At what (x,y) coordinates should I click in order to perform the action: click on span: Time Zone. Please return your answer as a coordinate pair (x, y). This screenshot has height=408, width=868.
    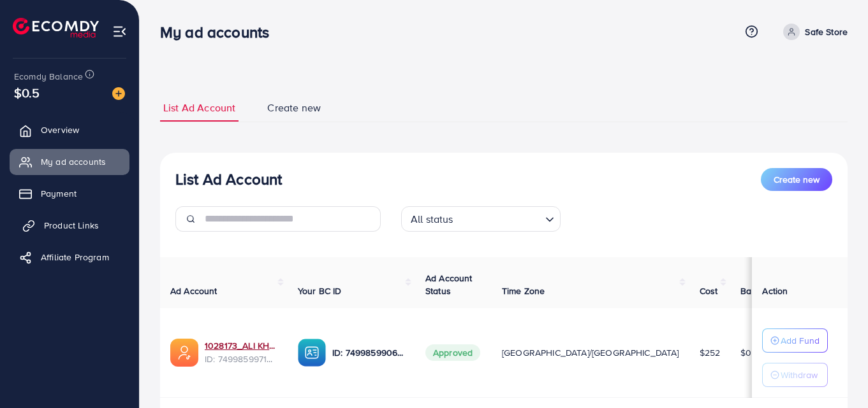
    Looking at the image, I should click on (523, 291).